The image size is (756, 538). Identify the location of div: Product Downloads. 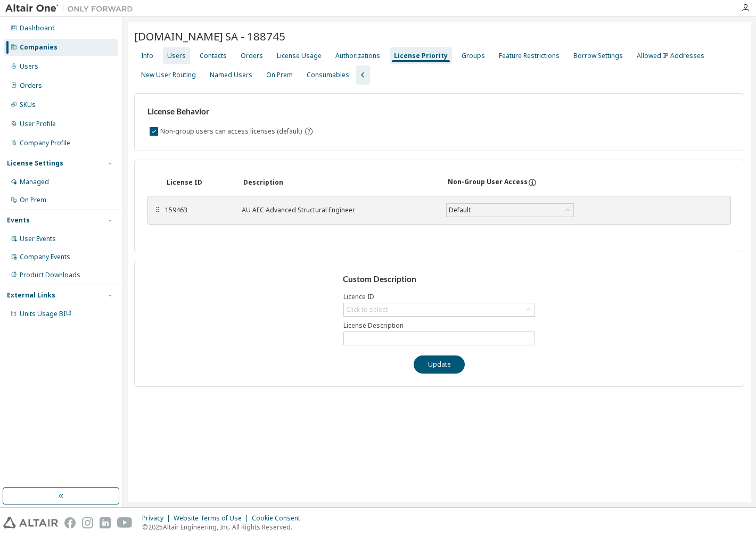
(50, 275).